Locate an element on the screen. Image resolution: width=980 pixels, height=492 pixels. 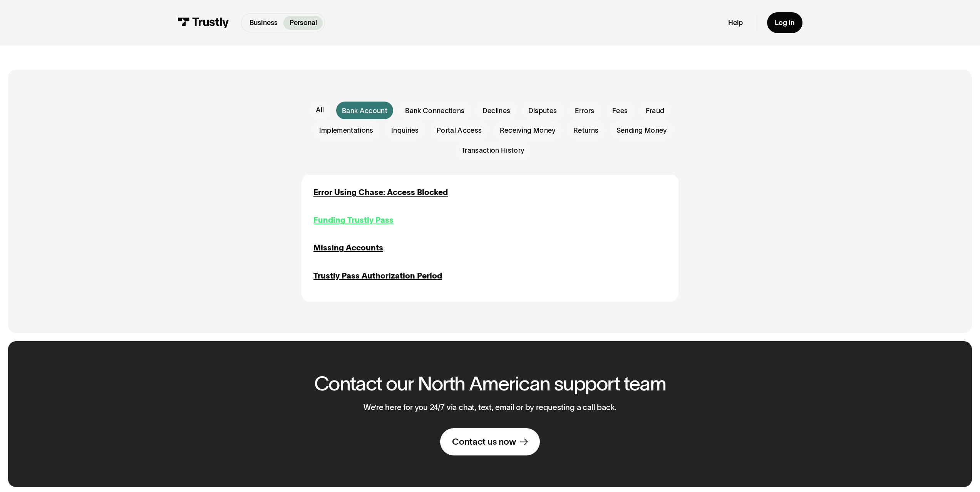
div: Contact us now is located at coordinates (485, 442).